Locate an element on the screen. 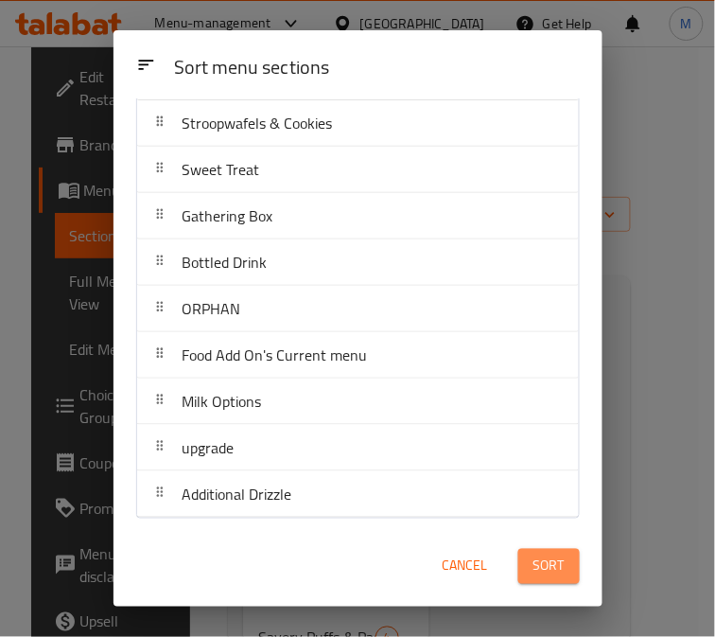 This screenshot has height=637, width=715. div: Sweet Treat is located at coordinates (358, 169).